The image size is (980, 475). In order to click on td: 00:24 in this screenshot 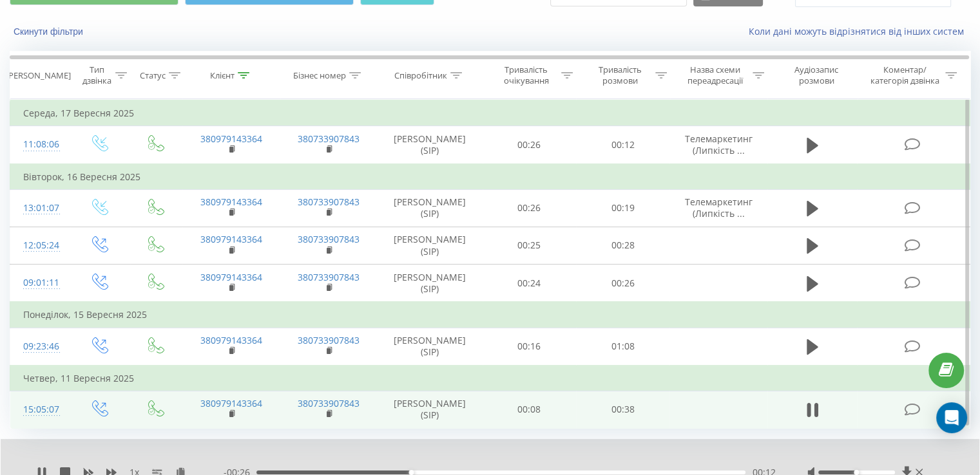, I will do `click(529, 283)`.